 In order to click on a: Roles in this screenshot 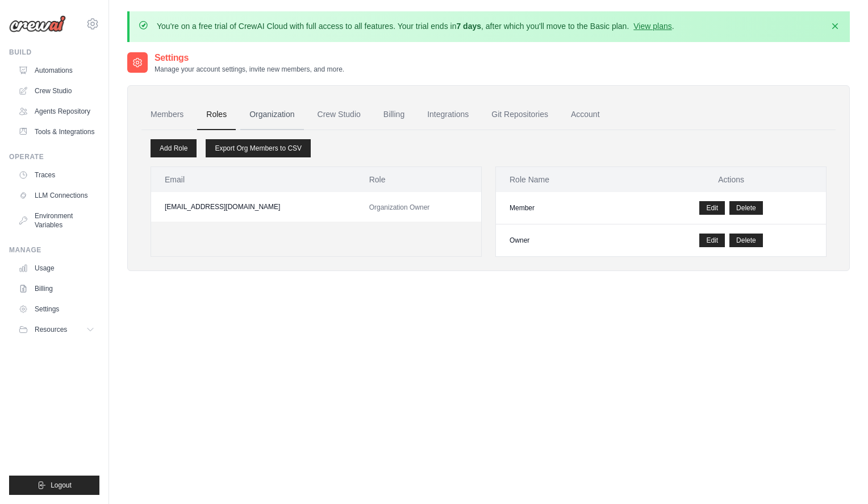, I will do `click(216, 115)`.